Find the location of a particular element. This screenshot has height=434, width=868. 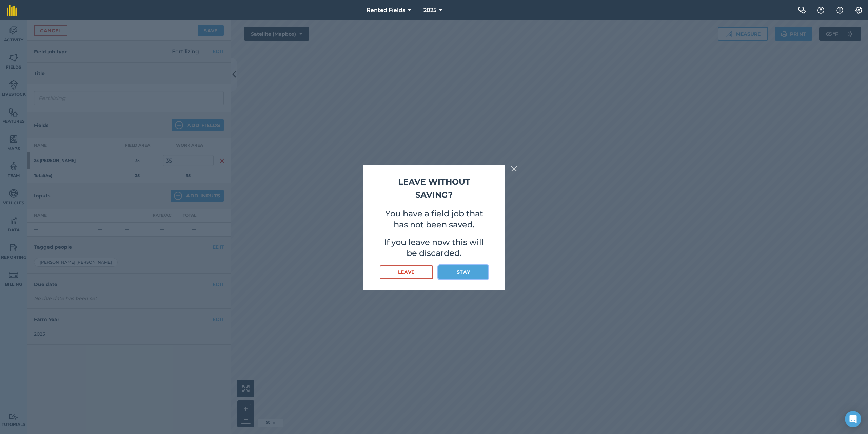

span: Rented Fields is located at coordinates (386, 10).